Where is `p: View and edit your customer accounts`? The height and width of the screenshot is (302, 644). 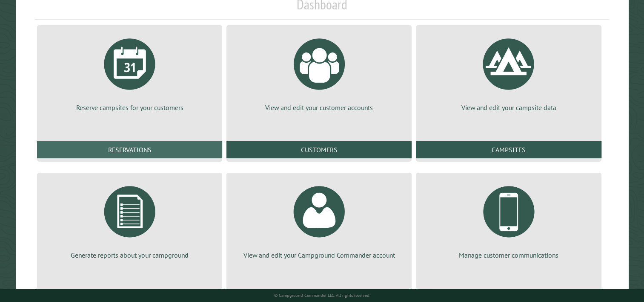
p: View and edit your customer accounts is located at coordinates (319, 107).